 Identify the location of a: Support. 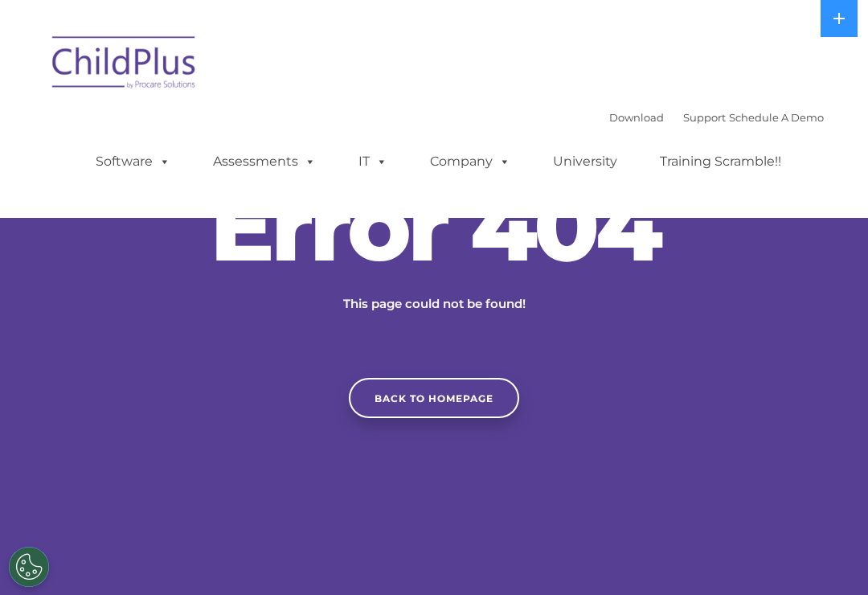
(704, 117).